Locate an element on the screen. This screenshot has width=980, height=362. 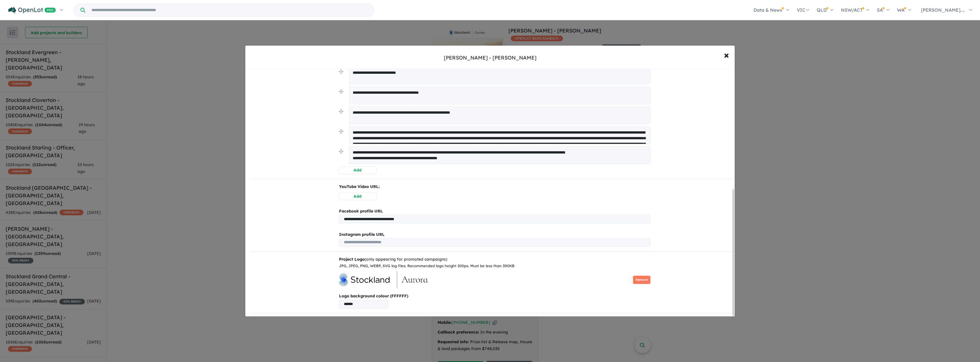
b: Project Logo is located at coordinates (352, 259).